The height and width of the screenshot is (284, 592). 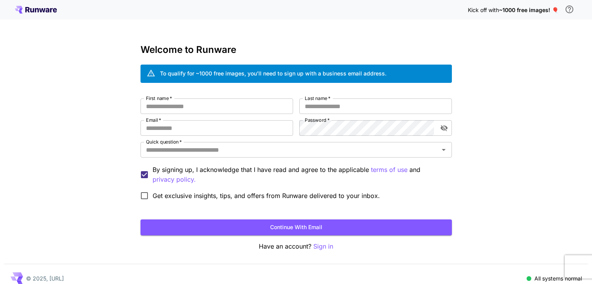 What do you see at coordinates (570, 9) in the screenshot?
I see `button: In order to qualify for free credit, you need to sign up with a business email address and click ...` at bounding box center [570, 9].